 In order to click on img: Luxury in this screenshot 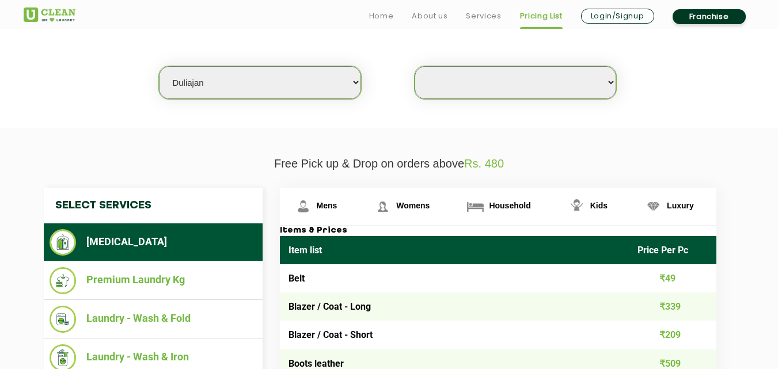, I will do `click(653, 206)`.